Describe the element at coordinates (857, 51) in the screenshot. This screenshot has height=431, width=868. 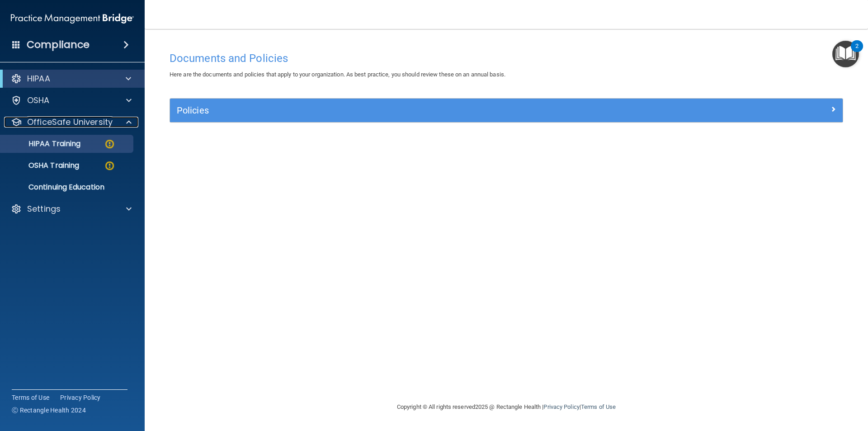
I see `div: 2` at that location.